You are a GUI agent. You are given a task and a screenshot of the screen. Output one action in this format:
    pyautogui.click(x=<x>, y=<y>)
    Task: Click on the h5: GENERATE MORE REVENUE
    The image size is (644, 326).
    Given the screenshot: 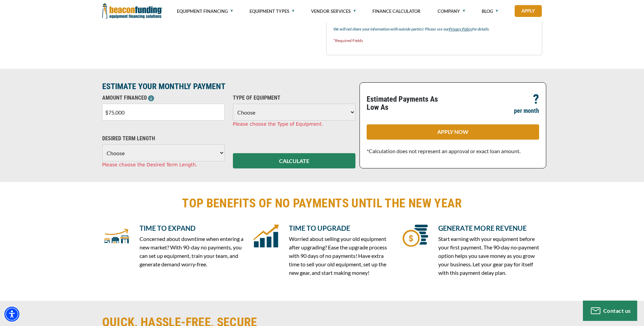 What is the action you would take?
    pyautogui.click(x=490, y=228)
    